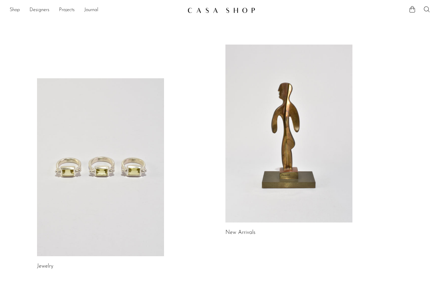 This screenshot has width=440, height=283. What do you see at coordinates (15, 10) in the screenshot?
I see `a: Shop` at bounding box center [15, 10].